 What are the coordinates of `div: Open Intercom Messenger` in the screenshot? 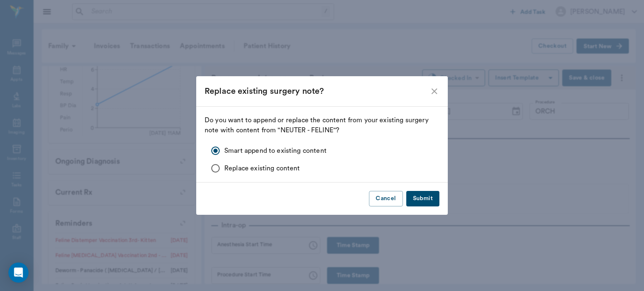 It's located at (18, 273).